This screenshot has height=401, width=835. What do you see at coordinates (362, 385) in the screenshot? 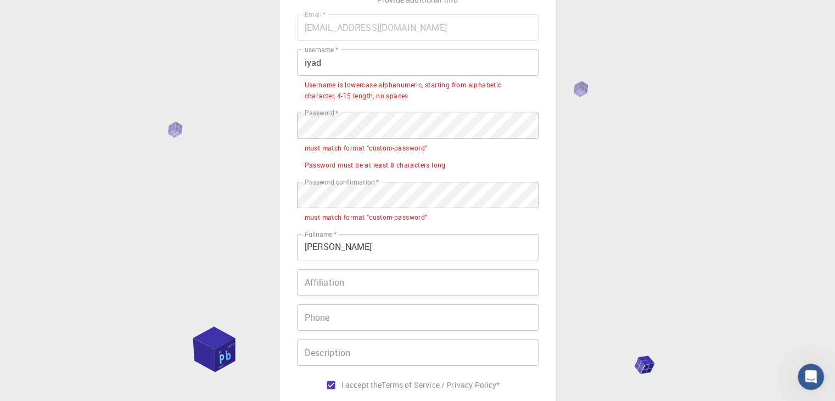
I see `span: I accept the` at bounding box center [362, 385].